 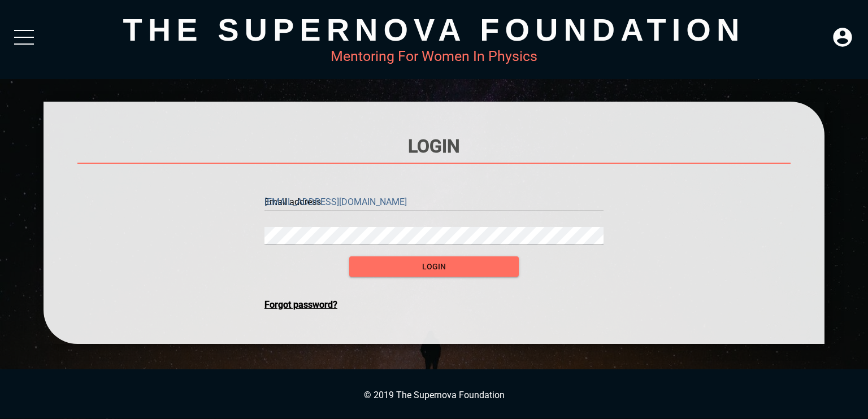 What do you see at coordinates (434, 267) in the screenshot?
I see `button: login` at bounding box center [434, 267].